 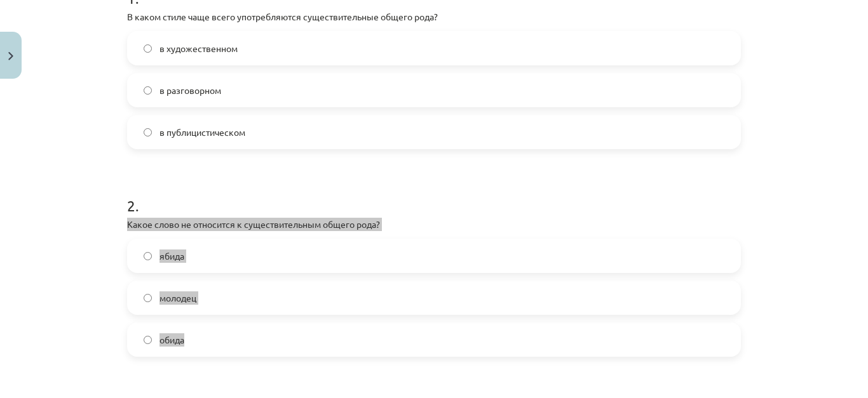 What do you see at coordinates (148, 132) in the screenshot?
I see `input: в публицистическом` at bounding box center [148, 132].